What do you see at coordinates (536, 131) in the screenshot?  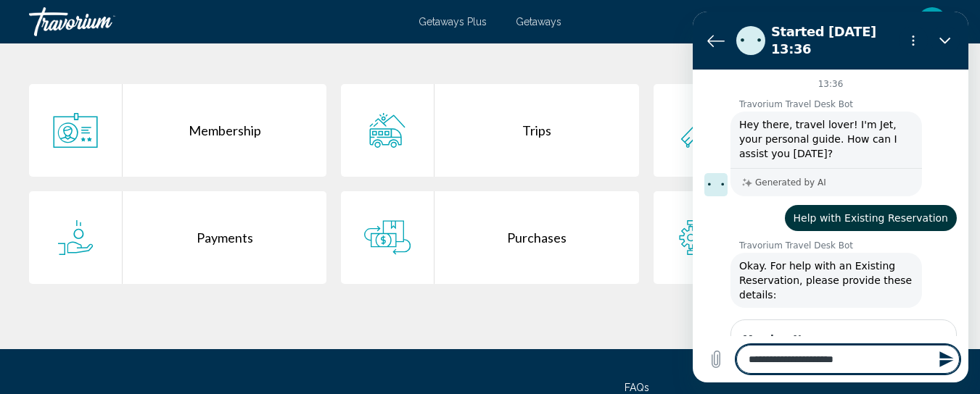 I see `div: Trips` at bounding box center [536, 131].